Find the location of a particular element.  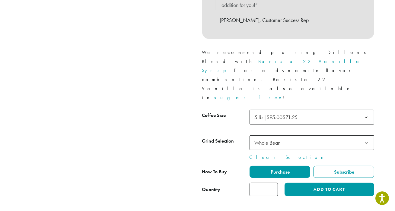

del: $95.00 is located at coordinates (275, 117).